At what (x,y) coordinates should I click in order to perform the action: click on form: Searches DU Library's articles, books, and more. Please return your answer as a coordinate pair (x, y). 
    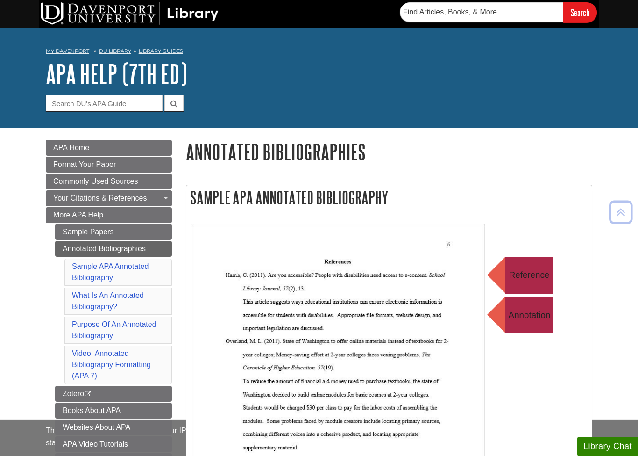
    Looking at the image, I should click on (498, 12).